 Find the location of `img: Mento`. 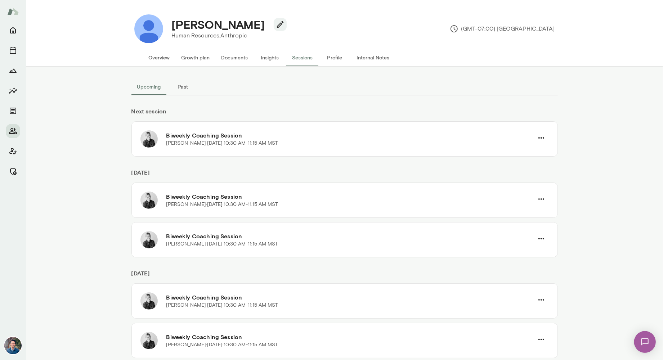

img: Mento is located at coordinates (13, 12).